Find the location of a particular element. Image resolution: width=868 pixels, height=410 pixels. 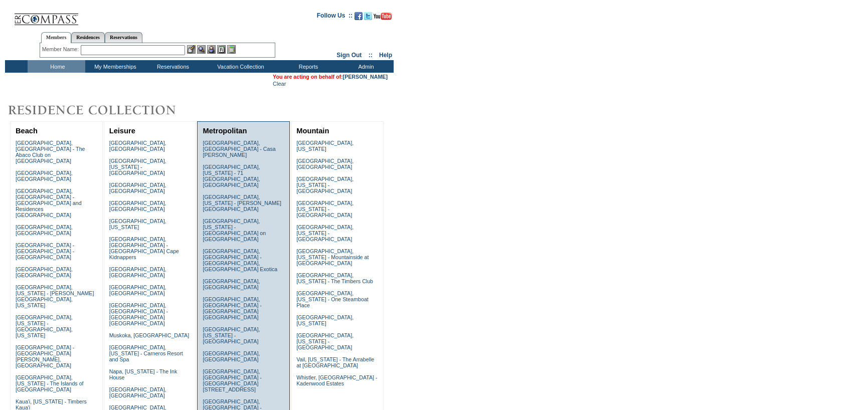

img: Impersonate is located at coordinates (211, 49).